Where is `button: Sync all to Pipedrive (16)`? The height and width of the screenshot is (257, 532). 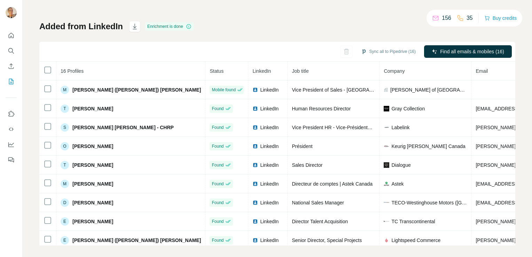 button: Sync all to Pipedrive (16) is located at coordinates (388, 51).